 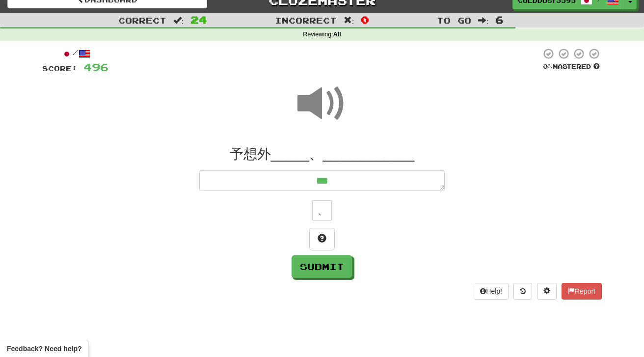 What do you see at coordinates (142, 21) in the screenshot?
I see `span: Correct` at bounding box center [142, 21].